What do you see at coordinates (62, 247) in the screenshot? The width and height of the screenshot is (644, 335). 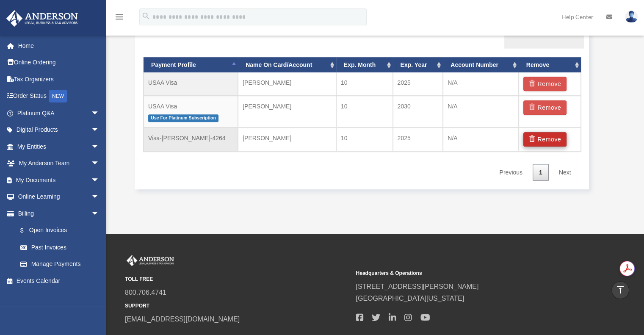 I see `a: Past Invoices` at bounding box center [62, 247].